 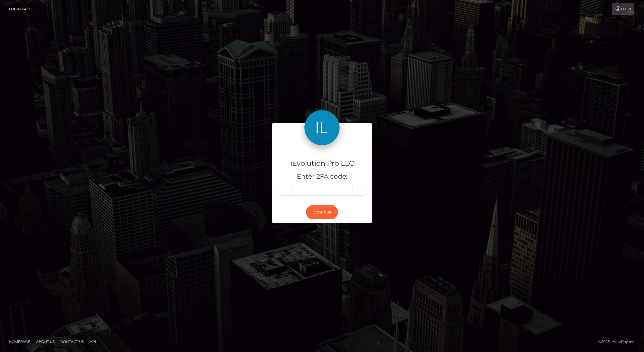 I want to click on h4: iEvolution Pro LLC, so click(x=322, y=164).